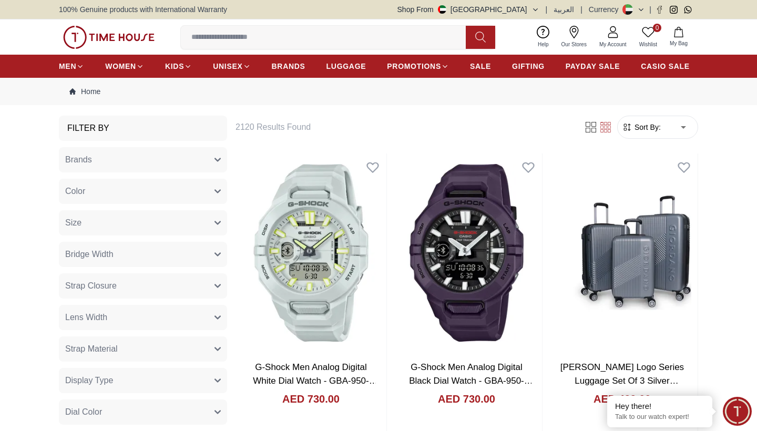 The image size is (757, 431). I want to click on div: Chat Widget, so click(737, 411).